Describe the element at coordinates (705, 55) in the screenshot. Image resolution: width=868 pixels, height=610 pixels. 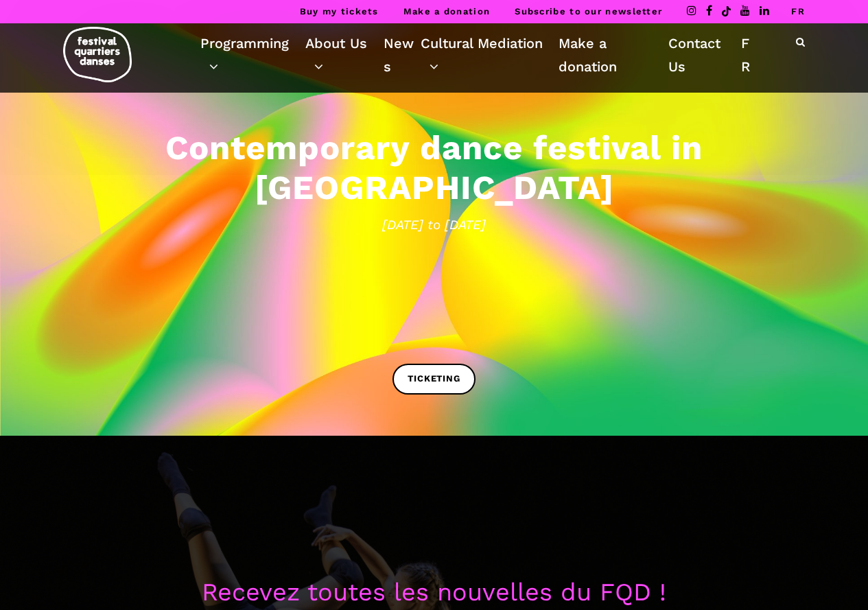
I see `a: Contact Us` at that location.